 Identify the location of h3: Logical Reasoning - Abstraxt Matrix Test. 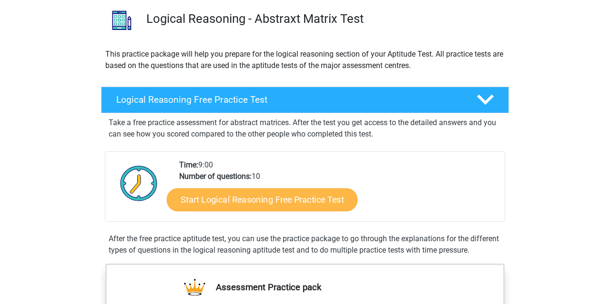
(323, 19).